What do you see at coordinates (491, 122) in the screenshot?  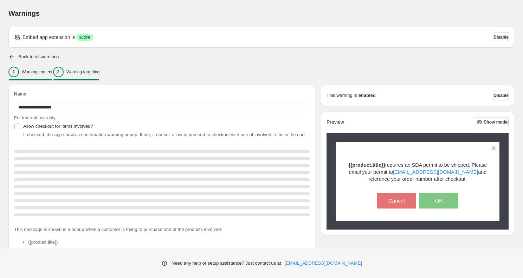 I see `button: Show modal` at bounding box center [491, 122].